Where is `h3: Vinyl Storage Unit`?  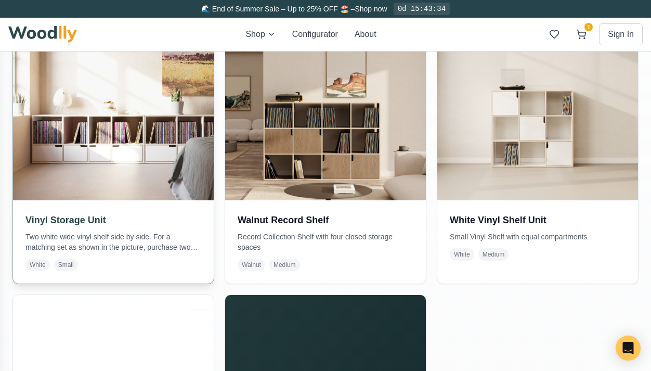
h3: Vinyl Storage Unit is located at coordinates (113, 220).